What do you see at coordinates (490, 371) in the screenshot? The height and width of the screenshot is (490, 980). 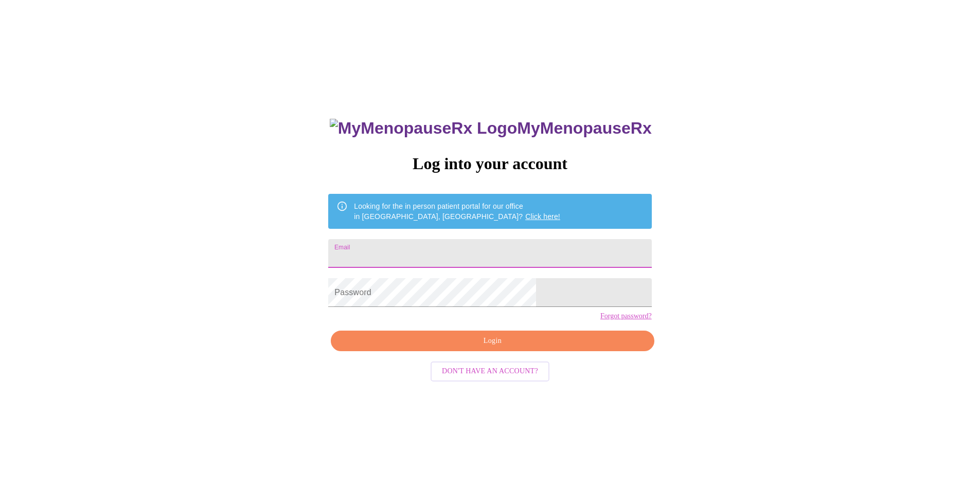 I see `span: Don't have an account?` at bounding box center [490, 371].